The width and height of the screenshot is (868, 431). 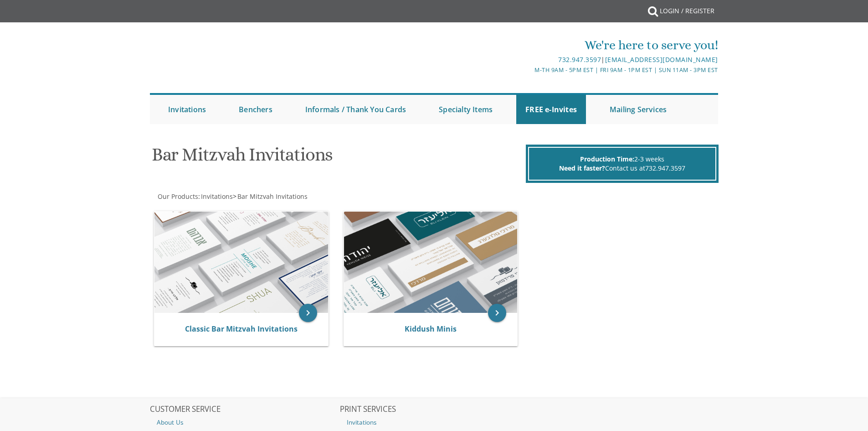 I want to click on span: Need it faster?, so click(x=582, y=168).